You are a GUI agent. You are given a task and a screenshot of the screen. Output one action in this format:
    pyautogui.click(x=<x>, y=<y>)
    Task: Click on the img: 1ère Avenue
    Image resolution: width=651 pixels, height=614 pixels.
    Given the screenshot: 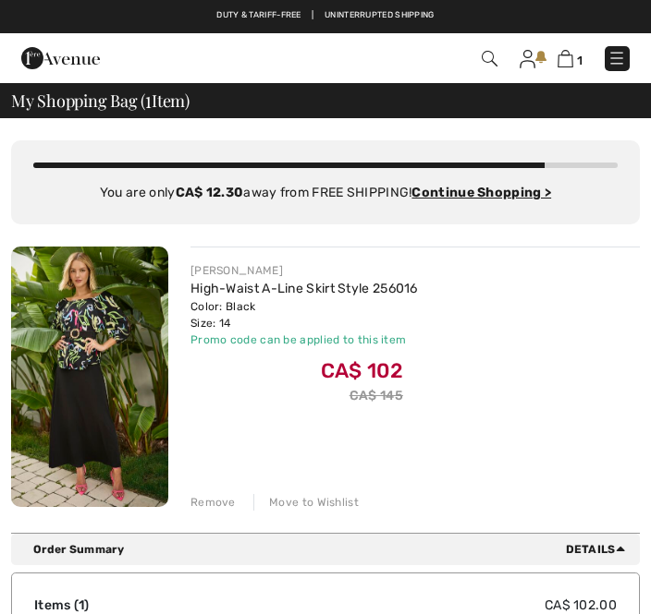 What is the action you would take?
    pyautogui.click(x=60, y=58)
    